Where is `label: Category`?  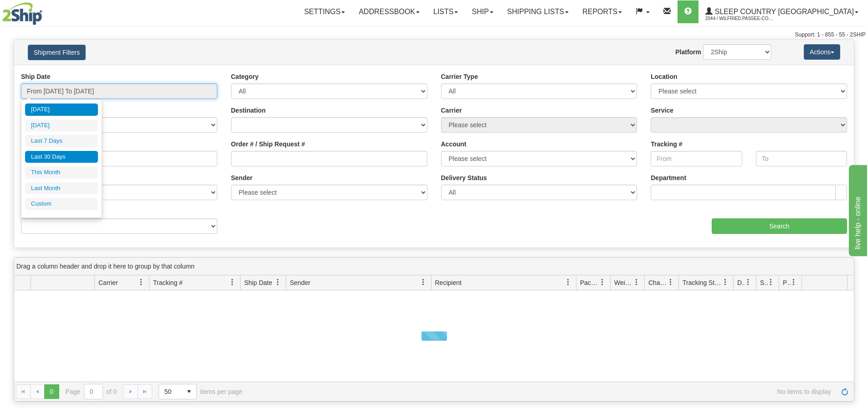 label: Category is located at coordinates (245, 76).